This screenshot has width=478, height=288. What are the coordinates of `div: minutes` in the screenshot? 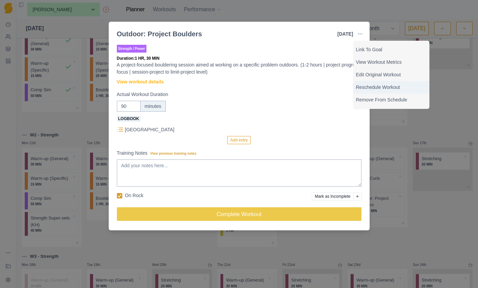 It's located at (153, 106).